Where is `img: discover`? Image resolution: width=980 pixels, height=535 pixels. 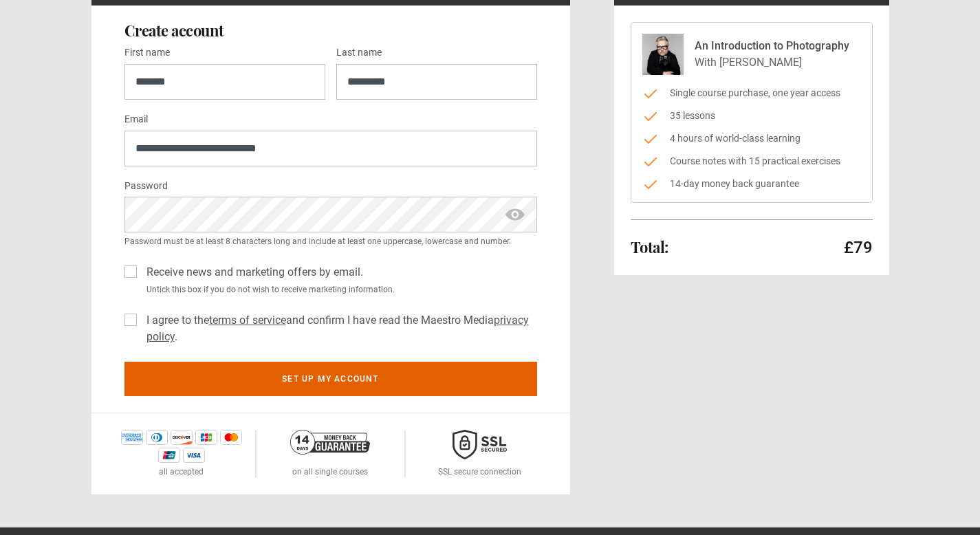
img: discover is located at coordinates (182, 437).